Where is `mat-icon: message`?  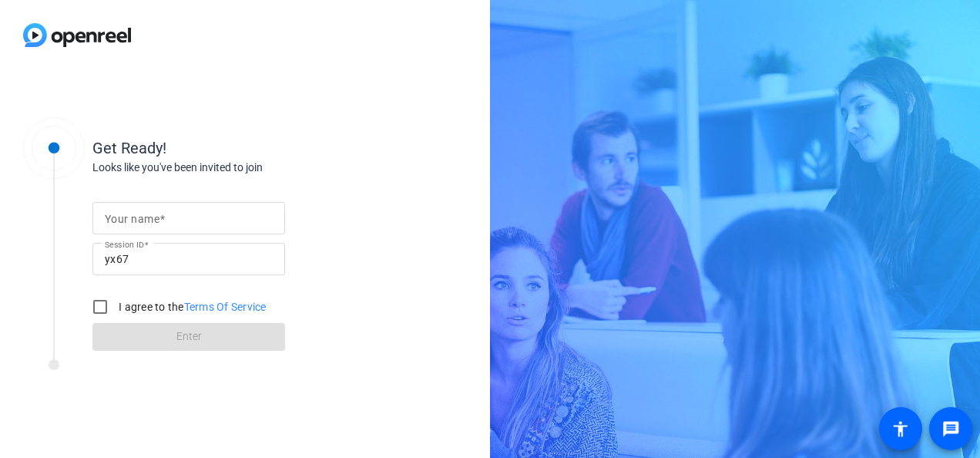
mat-icon: message is located at coordinates (951, 429).